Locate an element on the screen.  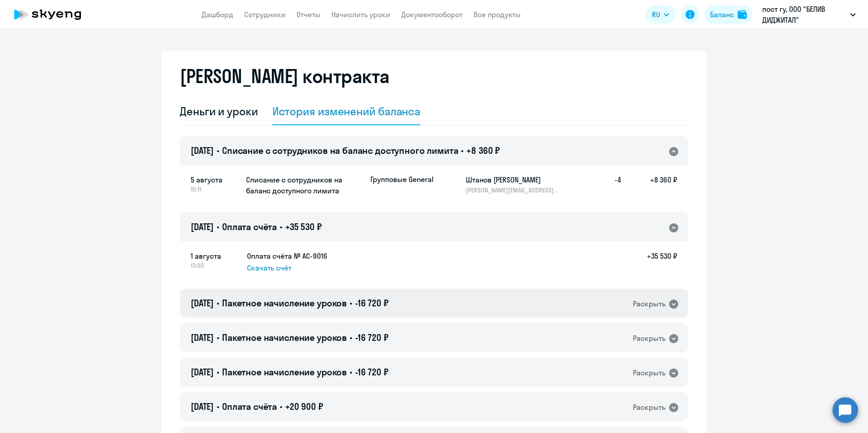
button: Балансbalance is located at coordinates (728, 15).